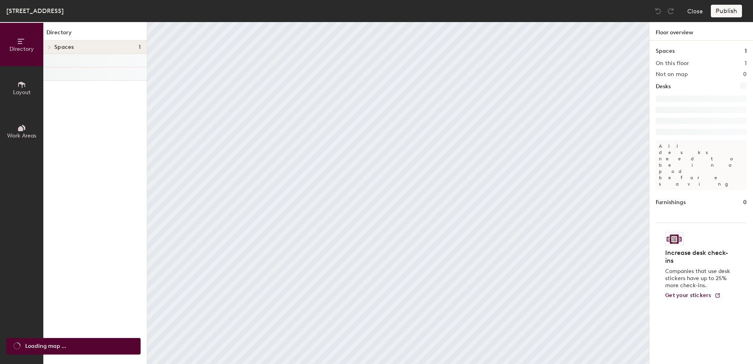 Image resolution: width=753 pixels, height=364 pixels. Describe the element at coordinates (22, 92) in the screenshot. I see `span: Layout` at that location.